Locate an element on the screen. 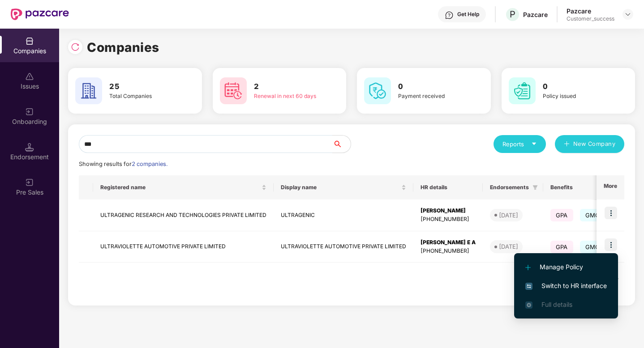 Image resolution: width=644 pixels, height=348 pixels. div: Total Companies is located at coordinates (143, 96).